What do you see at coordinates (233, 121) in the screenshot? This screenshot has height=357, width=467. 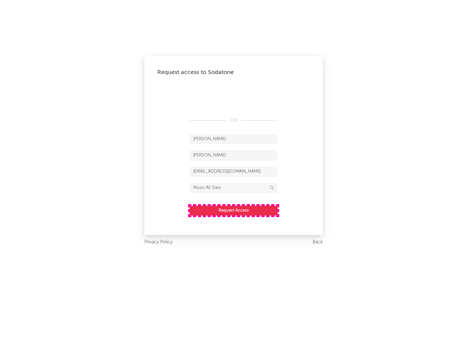 I see `div: OR` at bounding box center [233, 121].